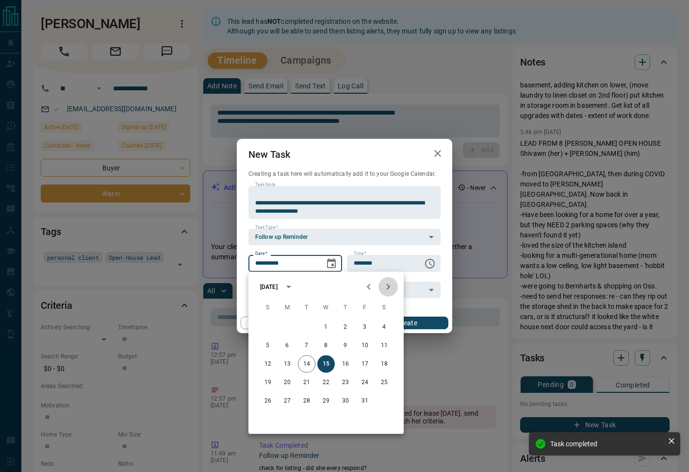  I want to click on button: Next month, so click(388, 287).